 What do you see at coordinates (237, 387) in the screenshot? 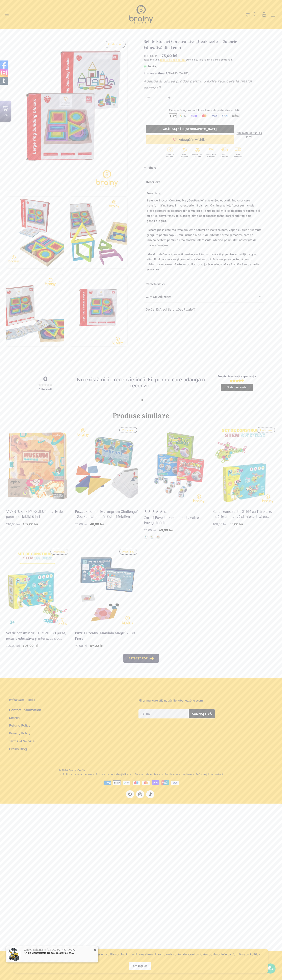
I see `span: Scrie o recenzie` at bounding box center [237, 387].